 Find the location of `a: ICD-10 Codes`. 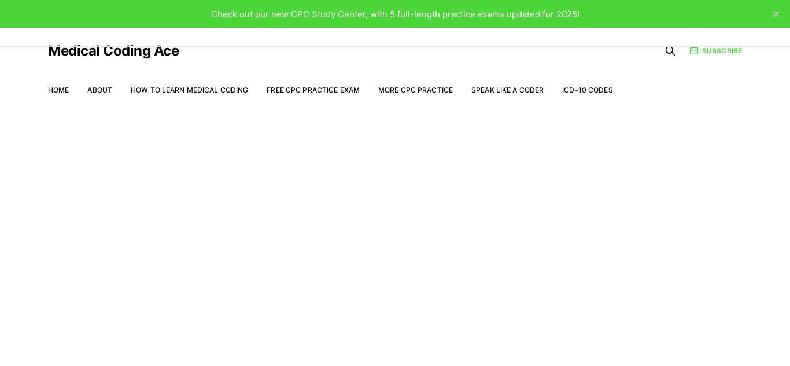

a: ICD-10 Codes is located at coordinates (587, 90).